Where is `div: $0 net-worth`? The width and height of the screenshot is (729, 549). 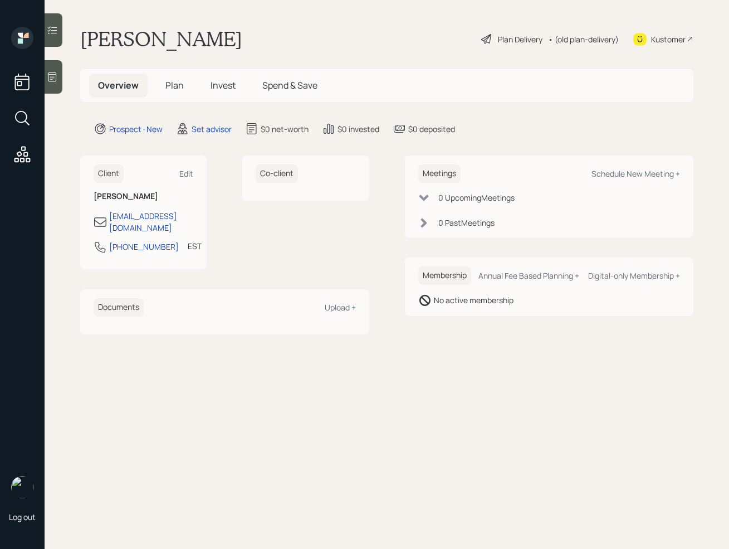 div: $0 net-worth is located at coordinates (285, 129).